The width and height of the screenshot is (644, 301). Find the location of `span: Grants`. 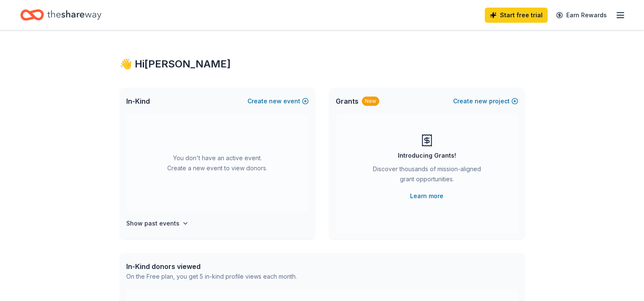

span: Grants is located at coordinates (347, 101).